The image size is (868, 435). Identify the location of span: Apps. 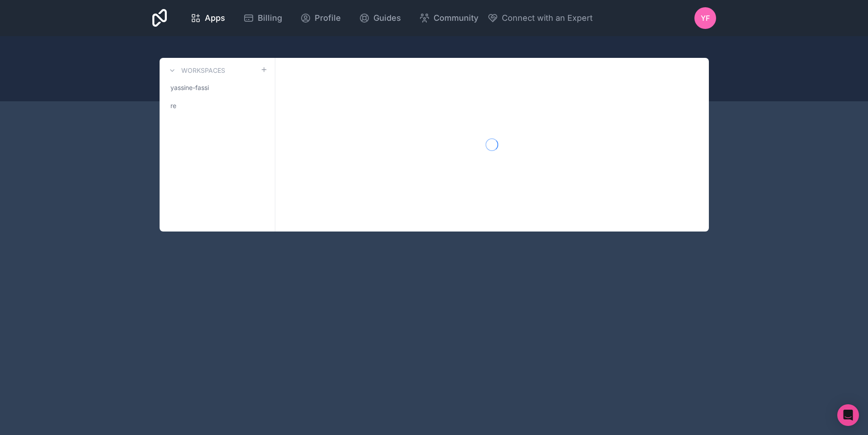
(215, 18).